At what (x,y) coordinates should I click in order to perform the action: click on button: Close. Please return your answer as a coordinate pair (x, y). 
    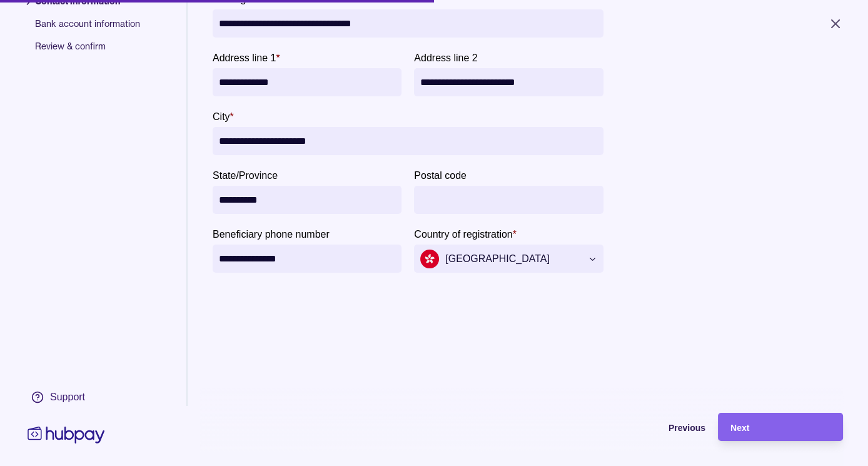
    Looking at the image, I should click on (835, 24).